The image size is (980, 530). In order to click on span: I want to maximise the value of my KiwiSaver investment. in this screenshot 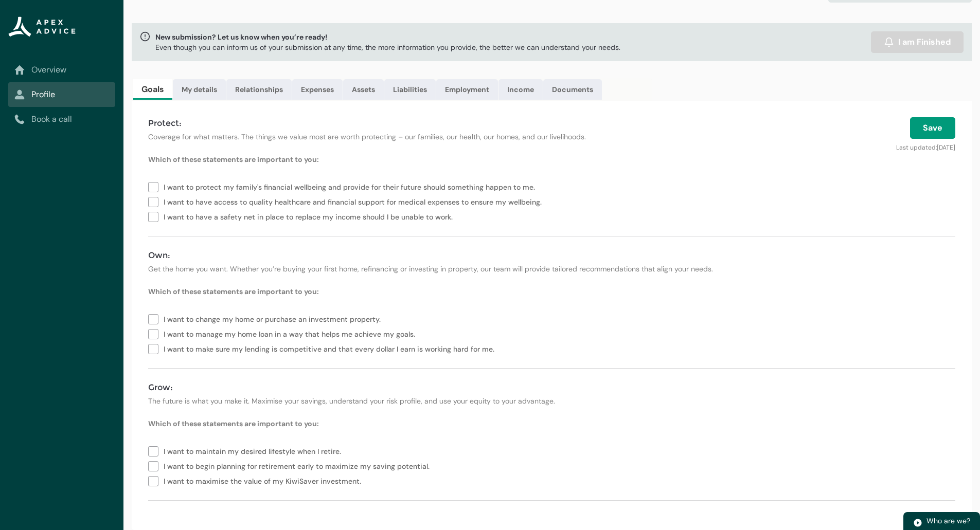, I will do `click(265, 480)`.